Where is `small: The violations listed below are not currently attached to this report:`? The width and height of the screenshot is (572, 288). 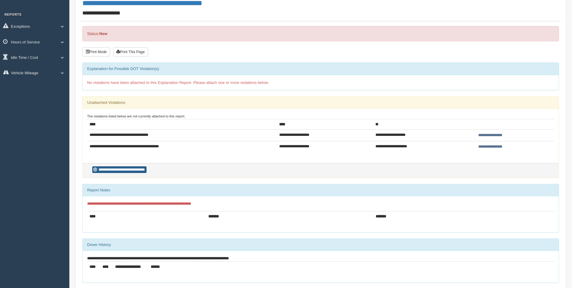
small: The violations listed below are not currently attached to this report: is located at coordinates (136, 116).